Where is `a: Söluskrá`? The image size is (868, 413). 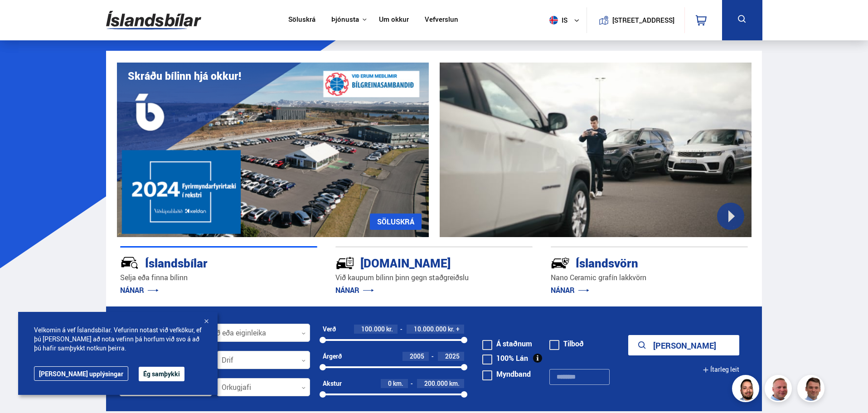 a: Söluskrá is located at coordinates (302, 20).